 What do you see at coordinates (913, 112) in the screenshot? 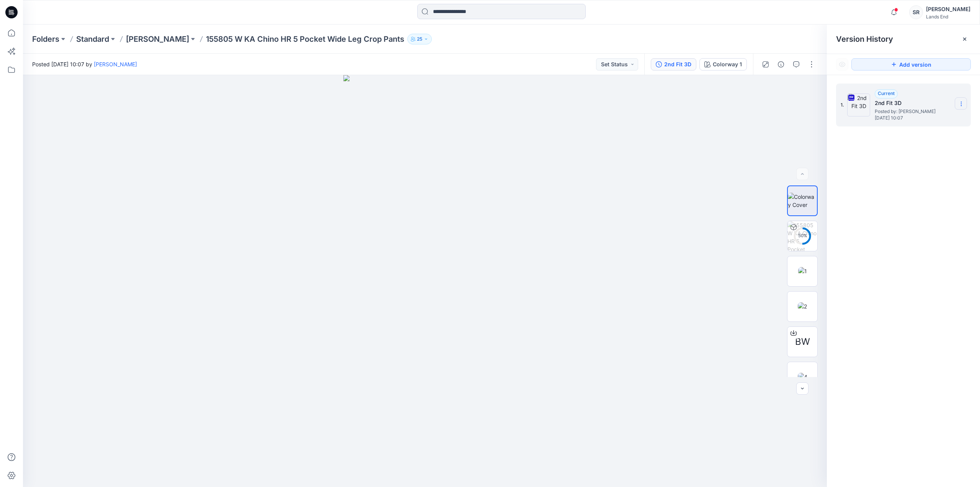
I see `span: Posted by: Sohel Rana` at bounding box center [913, 112].